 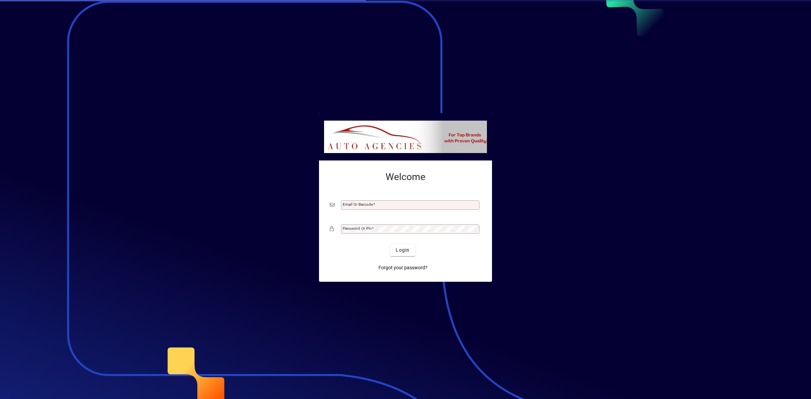 What do you see at coordinates (402, 250) in the screenshot?
I see `span: Login` at bounding box center [402, 250].